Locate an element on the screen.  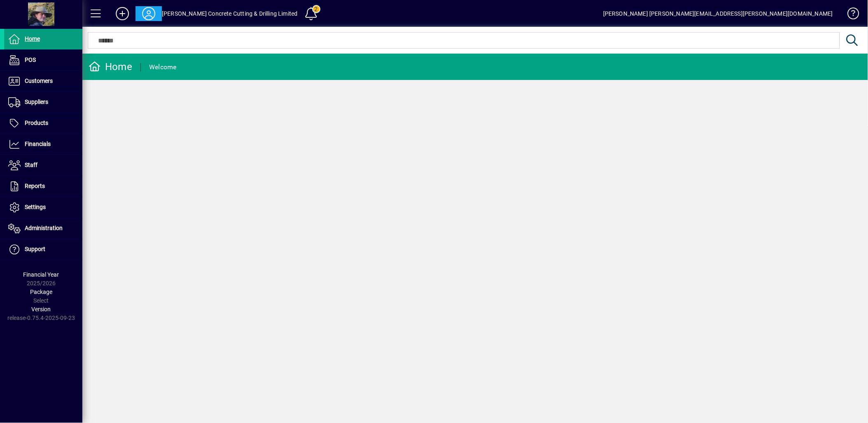
span: Home is located at coordinates (32, 39).